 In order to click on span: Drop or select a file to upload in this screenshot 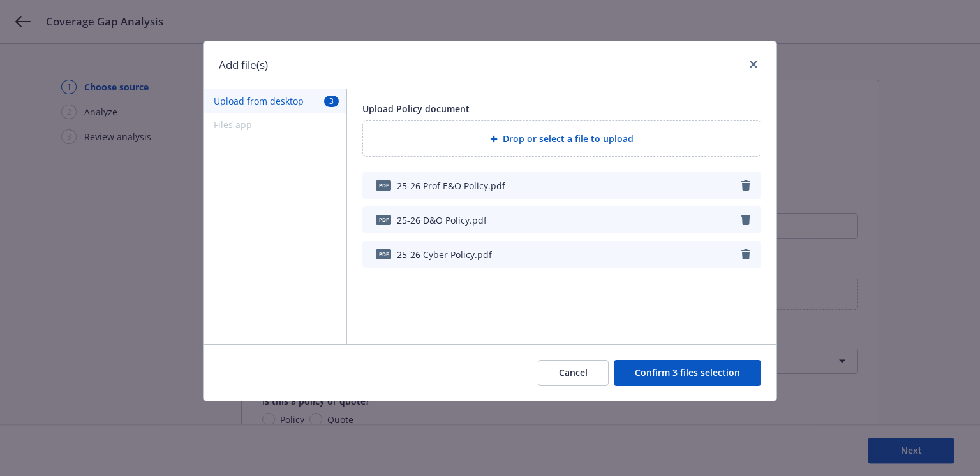, I will do `click(567, 138)`.